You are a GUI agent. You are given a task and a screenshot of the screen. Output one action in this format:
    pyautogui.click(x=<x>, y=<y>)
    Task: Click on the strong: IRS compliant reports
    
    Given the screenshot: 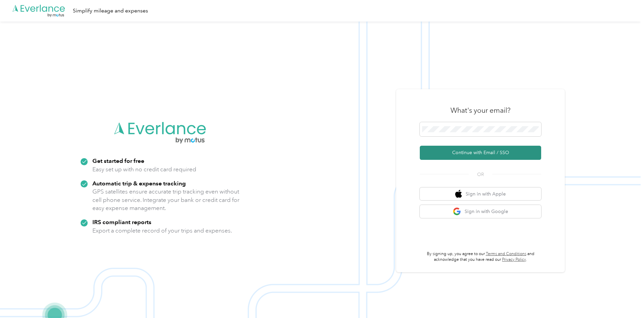 What is the action you would take?
    pyautogui.click(x=122, y=222)
    